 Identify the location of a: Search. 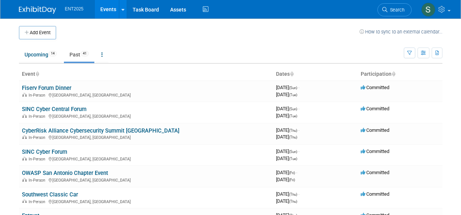
(395, 10).